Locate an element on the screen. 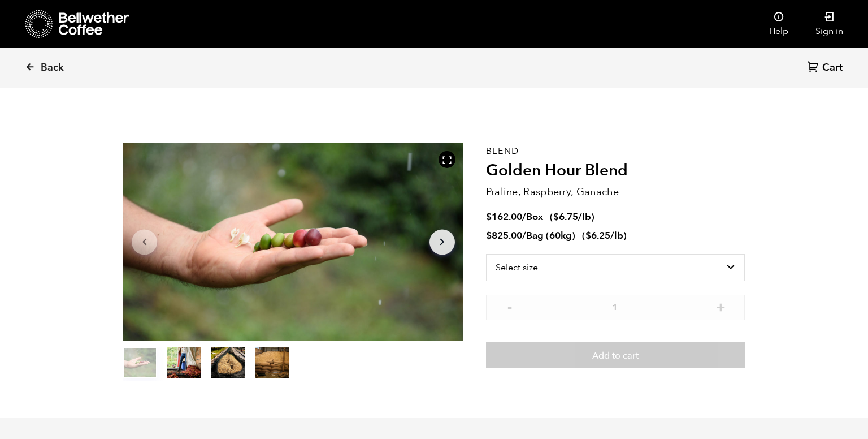  span: Bag (60kg) is located at coordinates (551, 235).